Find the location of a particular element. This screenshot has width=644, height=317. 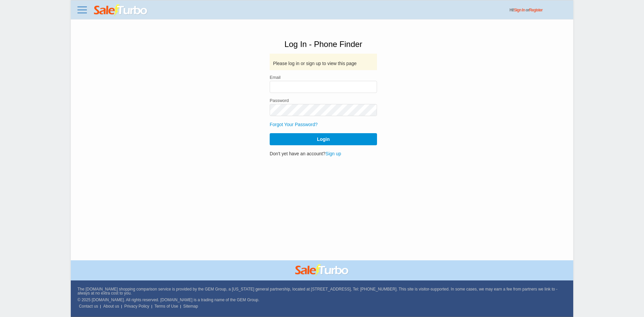

p: Don't yet have an account? is located at coordinates (323, 154).